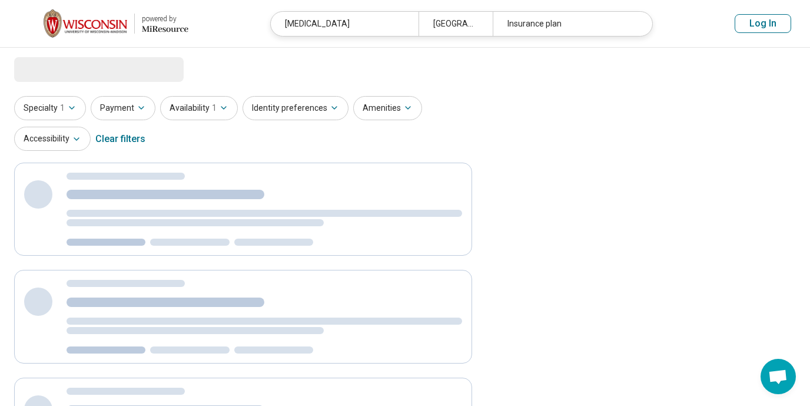  Describe the element at coordinates (199, 108) in the screenshot. I see `button: Availability1` at that location.